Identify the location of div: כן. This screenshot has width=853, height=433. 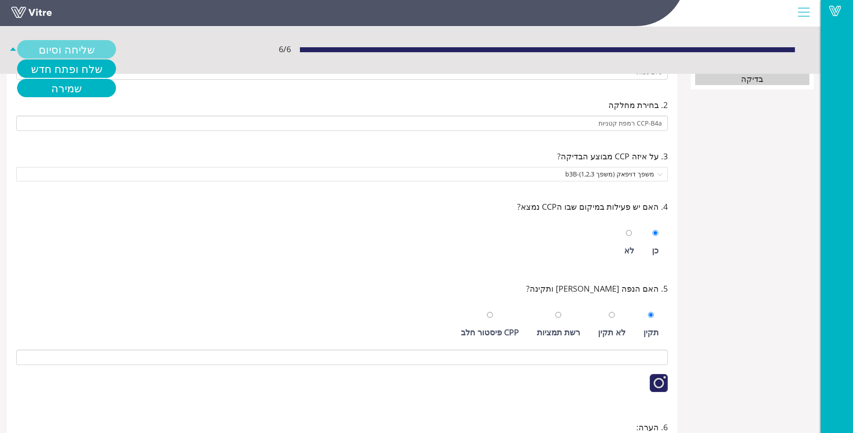
(655, 250).